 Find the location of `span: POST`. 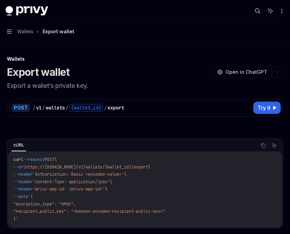

span: POST is located at coordinates (49, 160).